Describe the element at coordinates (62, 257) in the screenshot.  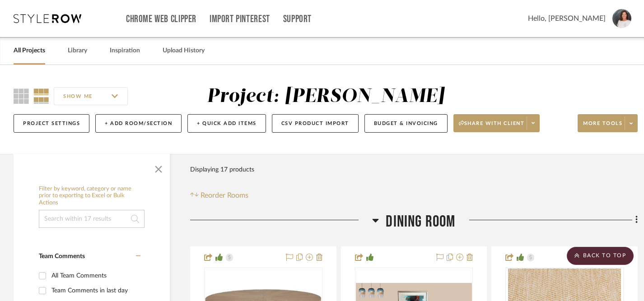
I see `span: Team Comments` at that location.